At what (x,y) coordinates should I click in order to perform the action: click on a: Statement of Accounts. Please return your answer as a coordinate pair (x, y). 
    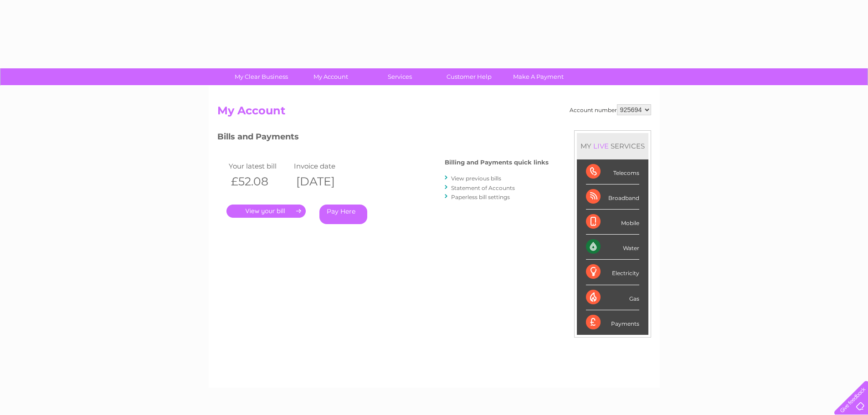
    Looking at the image, I should click on (483, 188).